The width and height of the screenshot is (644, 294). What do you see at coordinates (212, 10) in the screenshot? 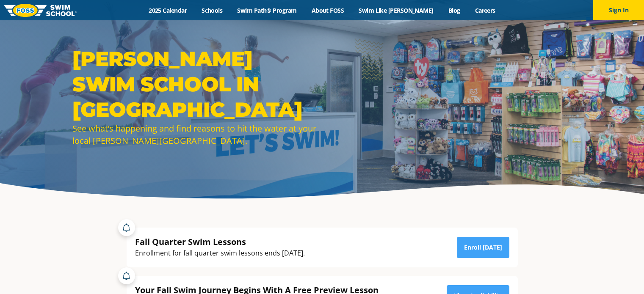
I see `a: Schools` at bounding box center [212, 10].